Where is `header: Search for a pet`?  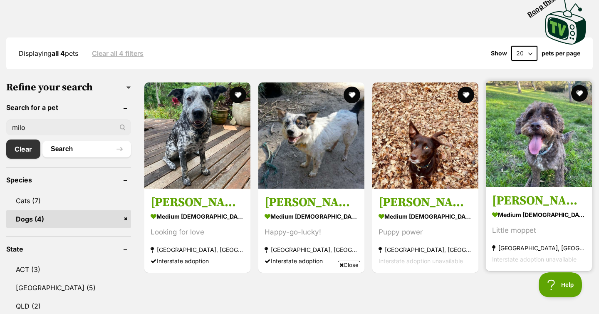 header: Search for a pet is located at coordinates (69, 107).